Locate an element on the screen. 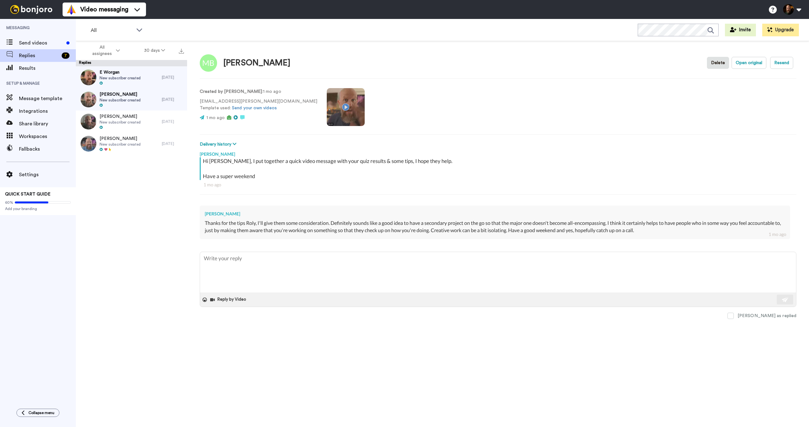 This screenshot has width=809, height=427. img: 44026b46-84c5-487f-b5bb-5c826641c4a3-thumb.jpg is located at coordinates (89, 100).